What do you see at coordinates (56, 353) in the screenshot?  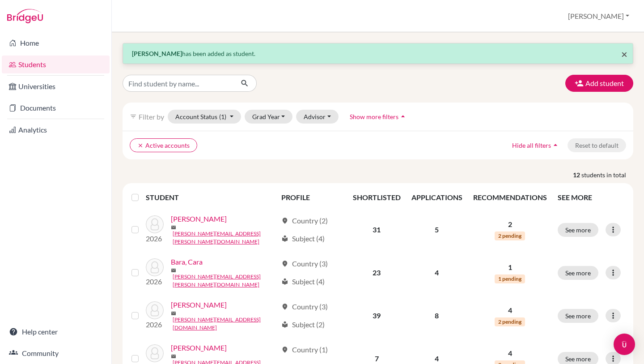 I see `a: Community` at bounding box center [56, 353].